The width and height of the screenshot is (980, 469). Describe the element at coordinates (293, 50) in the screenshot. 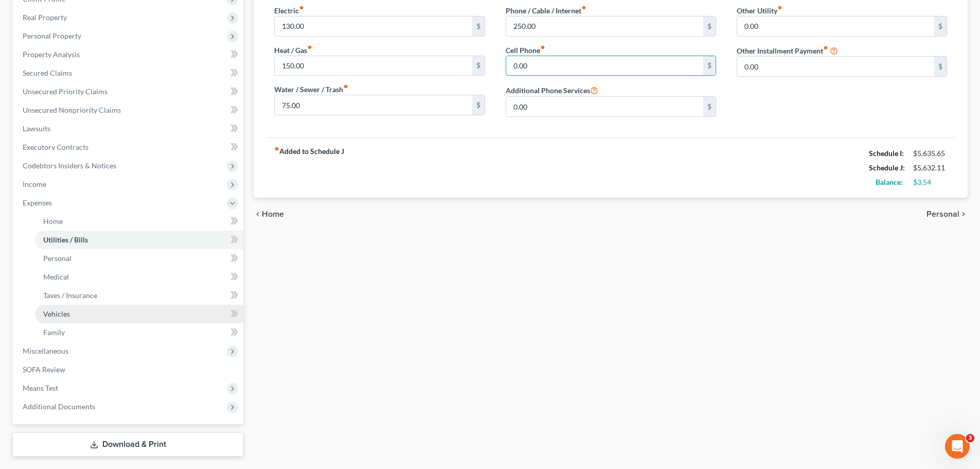

I see `label: Heat / Gas` at that location.